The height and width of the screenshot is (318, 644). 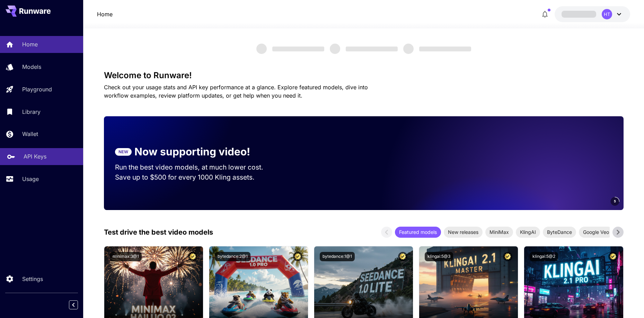 I want to click on p: Now supporting video!, so click(x=192, y=152).